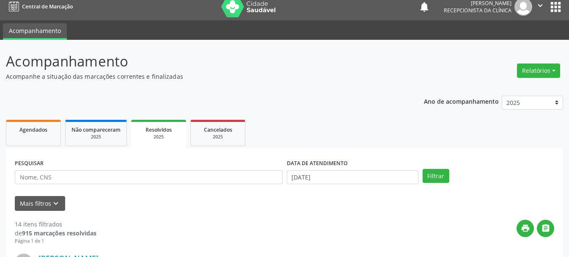 This screenshot has height=257, width=569. What do you see at coordinates (424, 7) in the screenshot?
I see `button: notifications` at bounding box center [424, 7].